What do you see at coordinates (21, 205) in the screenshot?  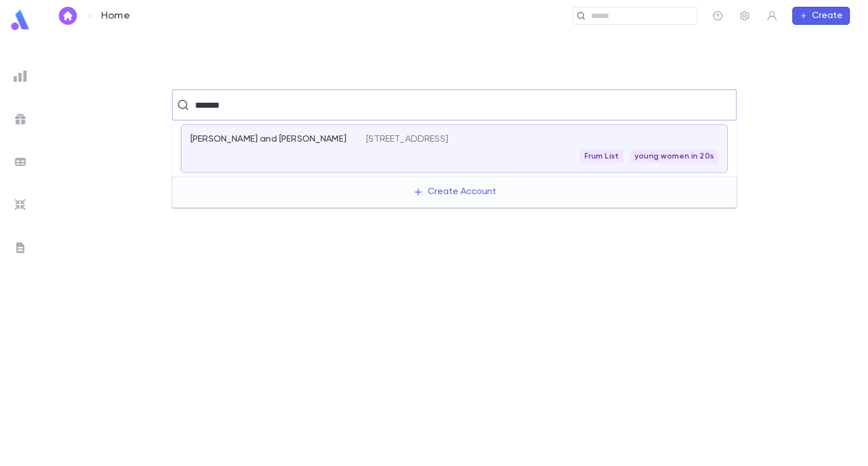 I see `img: imports_grey.530a8a0e642e233f2baf0ef88e8c9fcb.svg` at bounding box center [21, 205].